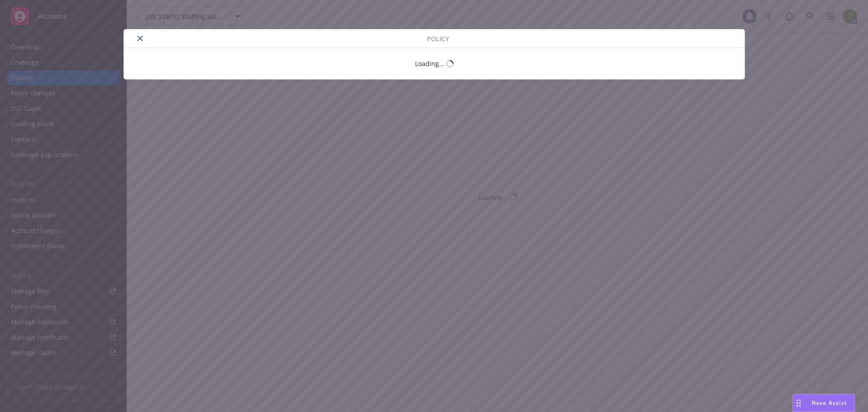  What do you see at coordinates (829, 402) in the screenshot?
I see `span: Nova Assist` at bounding box center [829, 402].